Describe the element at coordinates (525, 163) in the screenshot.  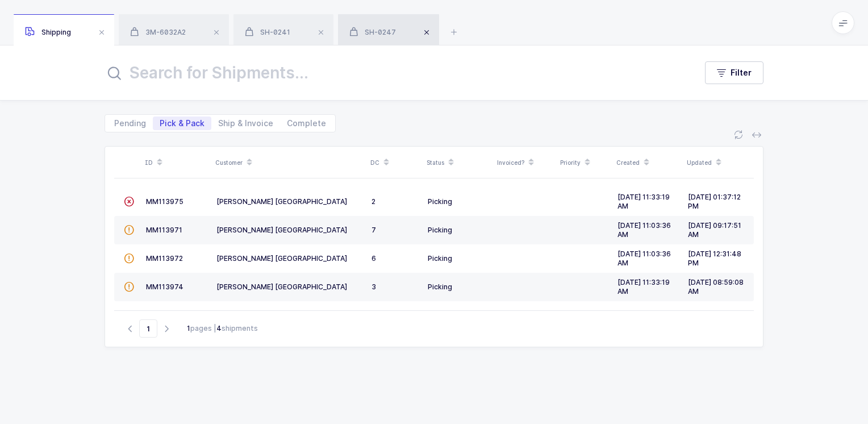
I see `div: Invoiced?` at that location.